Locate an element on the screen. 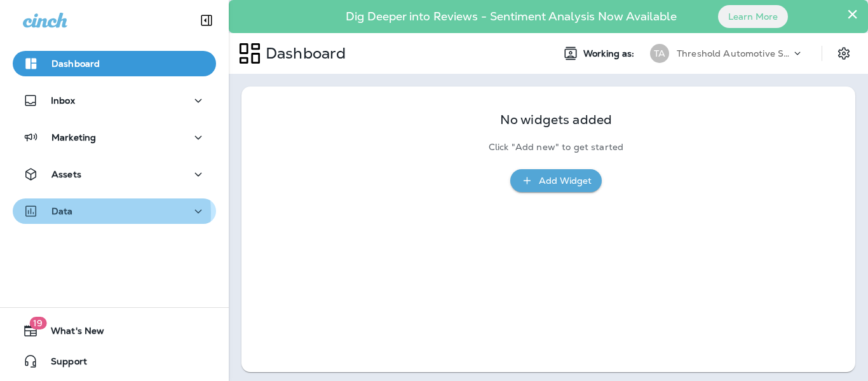 This screenshot has height=381, width=868. div: TA is located at coordinates (660, 54).